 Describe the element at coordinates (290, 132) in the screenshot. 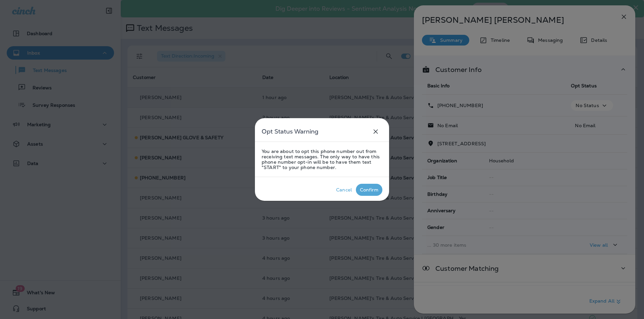

I see `h5: Opt Status Warning` at that location.